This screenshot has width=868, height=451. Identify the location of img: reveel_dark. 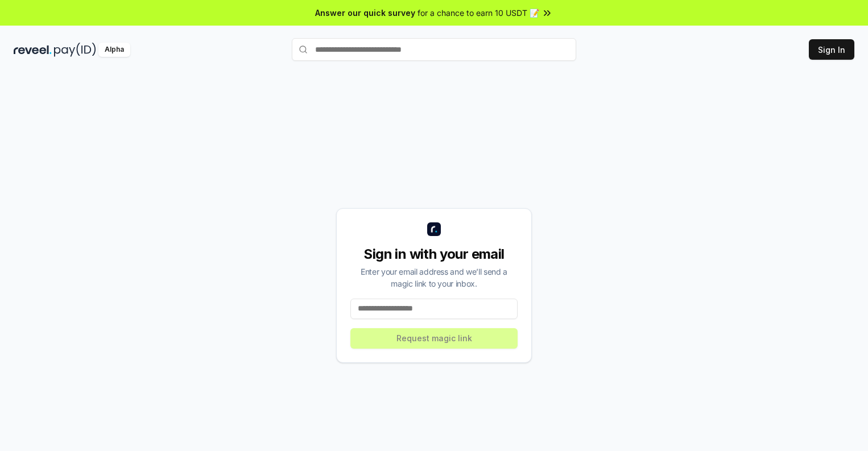
(33, 50).